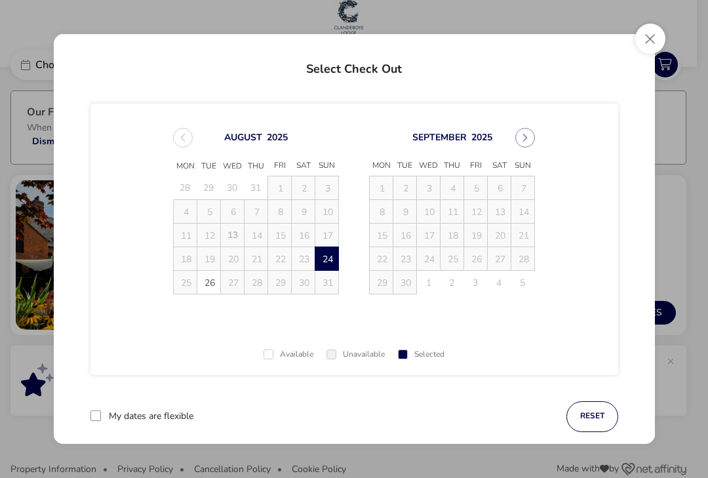  Describe the element at coordinates (525, 138) in the screenshot. I see `button: Next Month` at that location.